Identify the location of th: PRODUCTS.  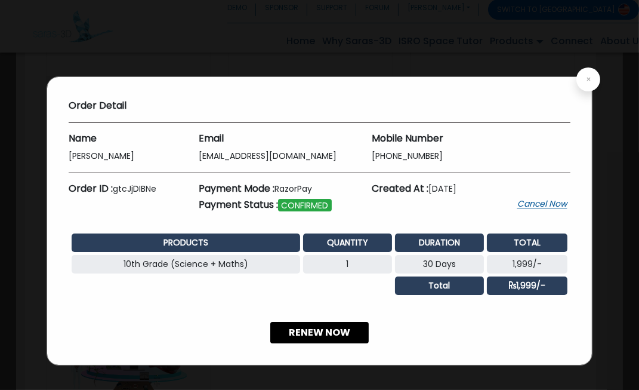
(186, 242).